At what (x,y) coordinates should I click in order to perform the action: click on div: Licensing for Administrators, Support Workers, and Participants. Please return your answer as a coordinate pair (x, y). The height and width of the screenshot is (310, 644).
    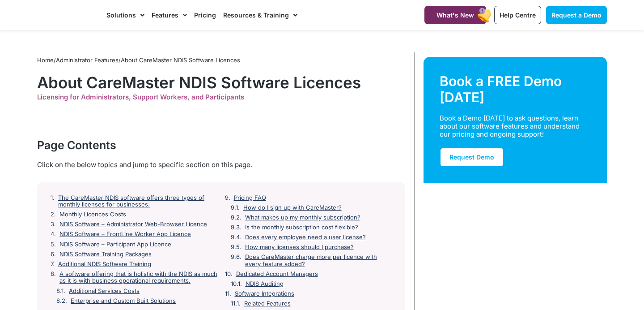
    Looking at the image, I should click on (221, 97).